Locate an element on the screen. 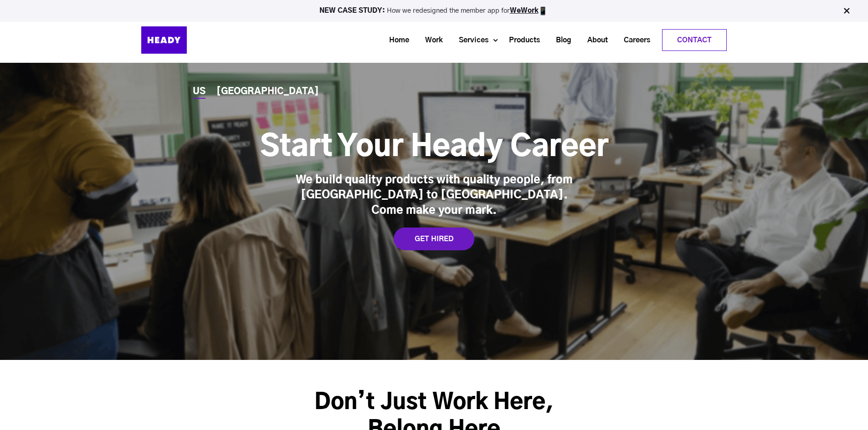 This screenshot has width=868, height=430. a: Home is located at coordinates (396, 40).